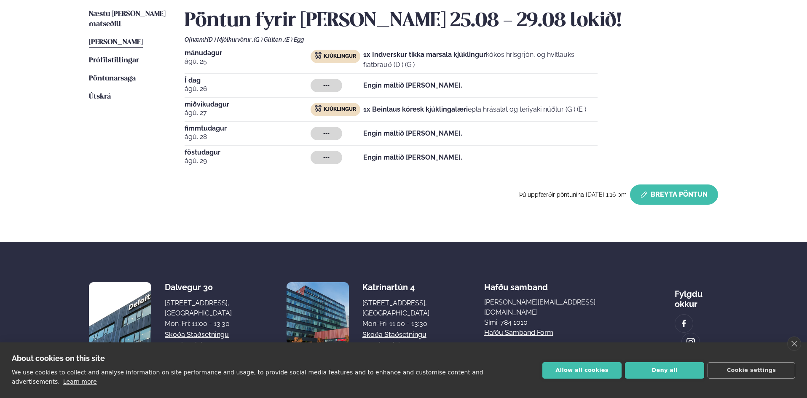 The height and width of the screenshot is (398, 807). I want to click on p: Sími: 784 1010, so click(552, 323).